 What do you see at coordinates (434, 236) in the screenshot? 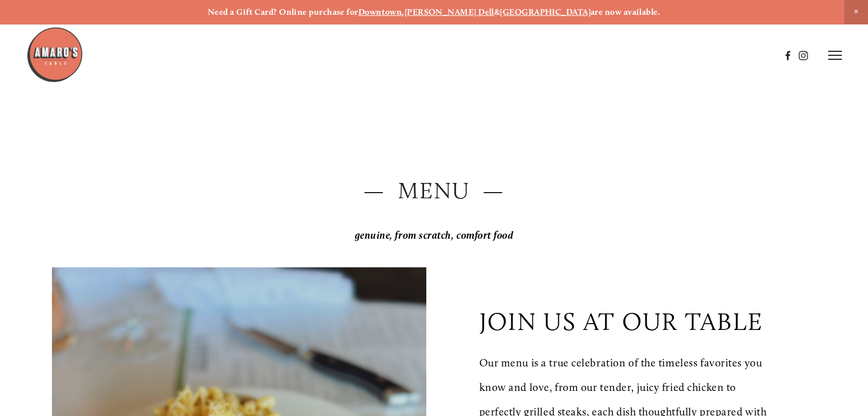
I see `em: genuine, from scratch, comfort food` at bounding box center [434, 236].